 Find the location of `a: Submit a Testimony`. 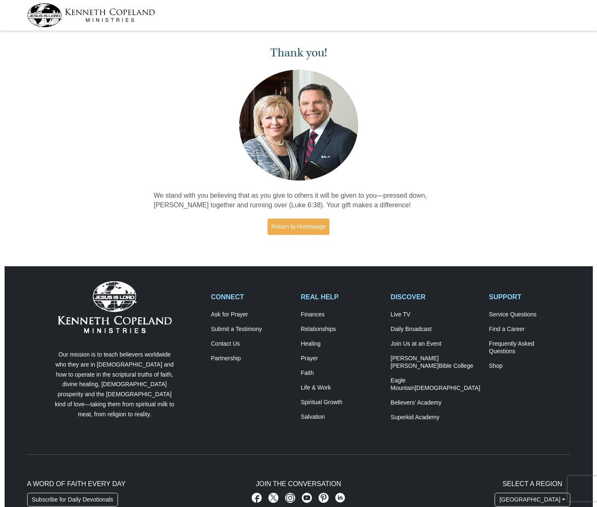

a: Submit a Testimony is located at coordinates (252, 329).